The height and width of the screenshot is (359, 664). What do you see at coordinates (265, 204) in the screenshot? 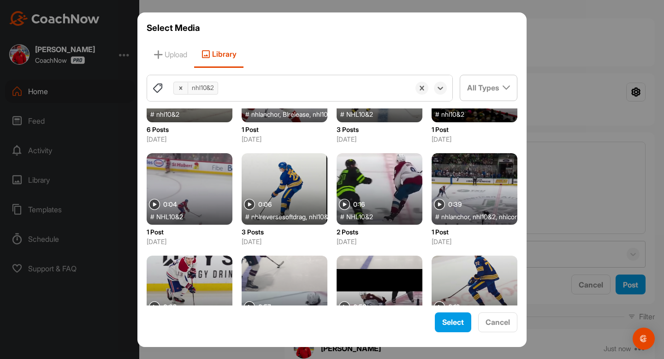
I see `span: 0:06` at bounding box center [265, 204].